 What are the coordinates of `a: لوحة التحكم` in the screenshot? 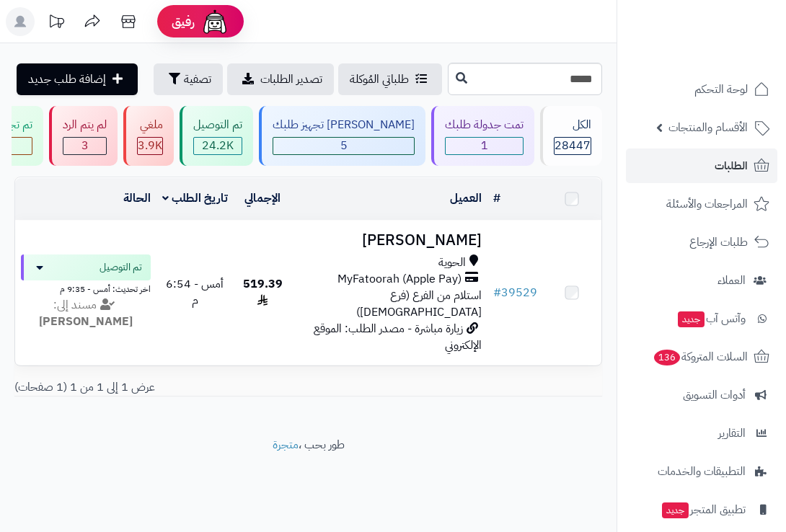 It's located at (702, 90).